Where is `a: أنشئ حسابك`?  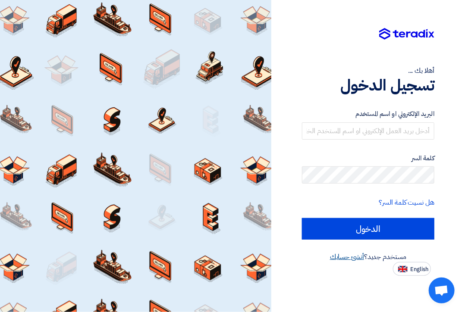 a: أنشئ حسابك is located at coordinates (347, 257).